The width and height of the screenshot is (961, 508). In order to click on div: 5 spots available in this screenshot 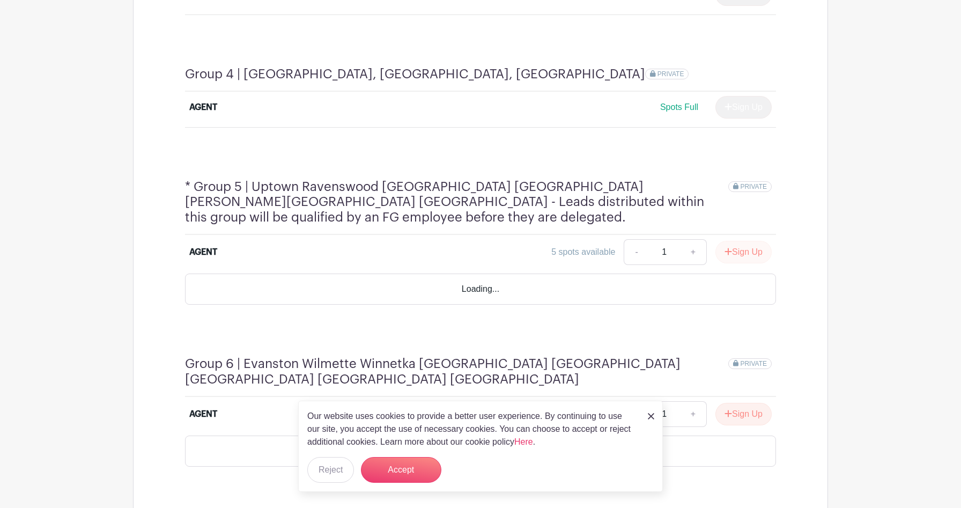, I will do `click(583, 252)`.